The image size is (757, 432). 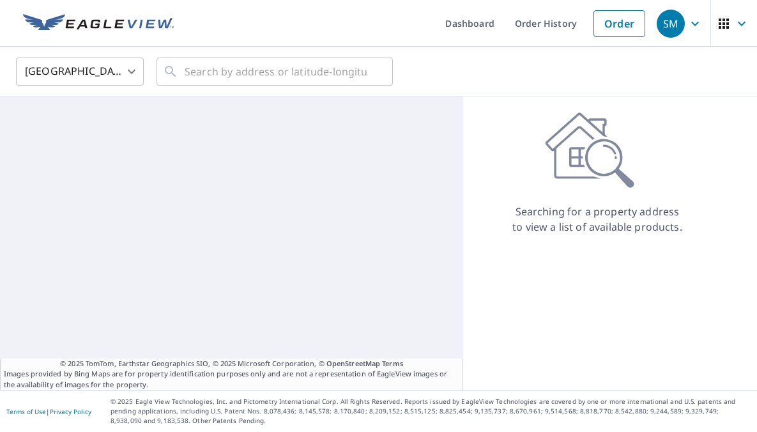 What do you see at coordinates (275, 72) in the screenshot?
I see `input: Search by address or latitude-longitude` at bounding box center [275, 72].